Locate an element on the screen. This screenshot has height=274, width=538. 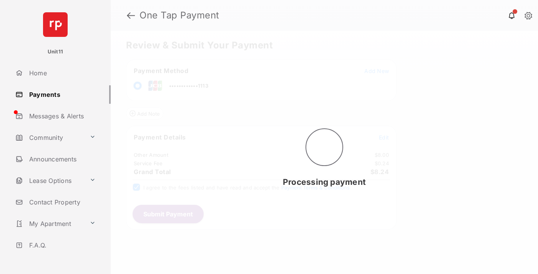
a: Messages & Alerts is located at coordinates (61, 116).